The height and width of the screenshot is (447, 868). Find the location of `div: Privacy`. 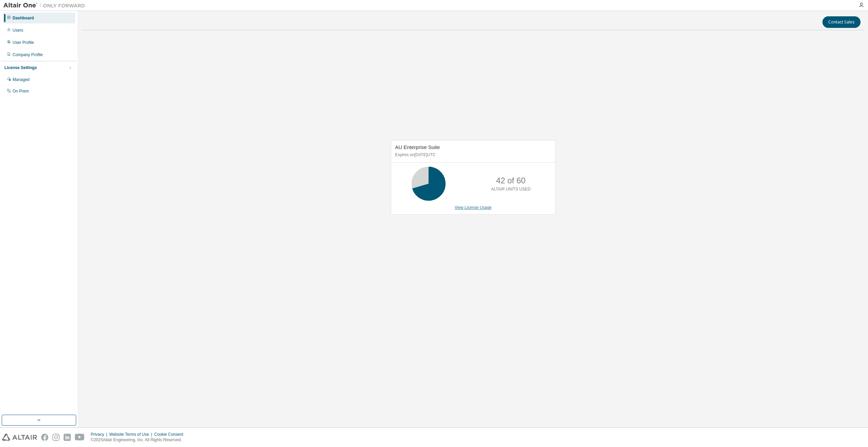

div: Privacy is located at coordinates (100, 435).